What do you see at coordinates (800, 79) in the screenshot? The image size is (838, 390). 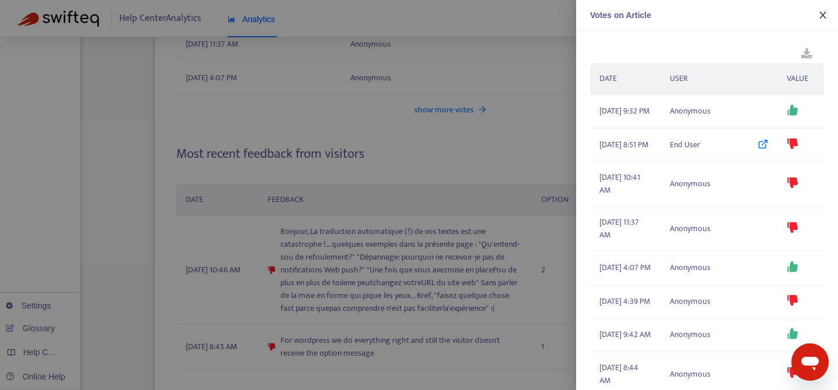 I see `th: VALUE` at bounding box center [800, 79].